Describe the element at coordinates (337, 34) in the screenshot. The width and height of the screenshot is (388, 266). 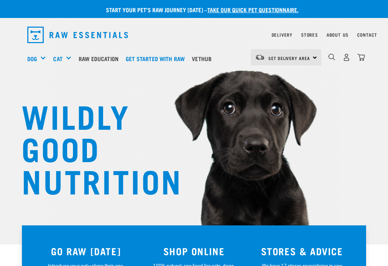
I see `a: About Us` at that location.